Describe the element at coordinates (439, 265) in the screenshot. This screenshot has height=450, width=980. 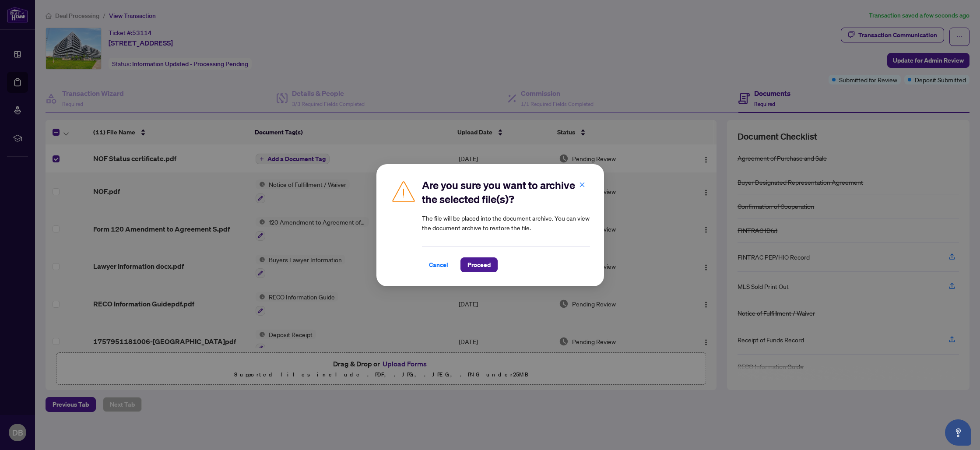
I see `button: Cancel` at that location.